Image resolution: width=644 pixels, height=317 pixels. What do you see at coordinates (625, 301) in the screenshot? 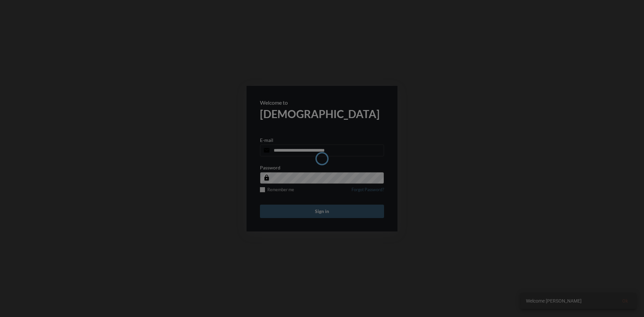
I see `span: Ok` at bounding box center [625, 301].